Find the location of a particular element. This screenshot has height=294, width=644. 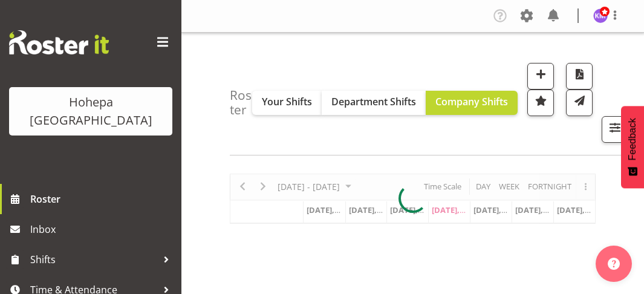

span: Your Shifts is located at coordinates (287, 101).